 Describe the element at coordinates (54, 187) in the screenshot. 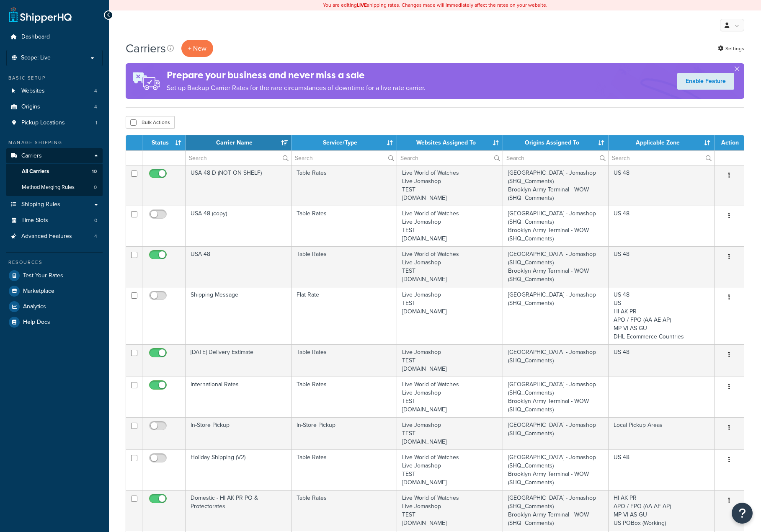

I see `li: Method Merging Rules` at that location.